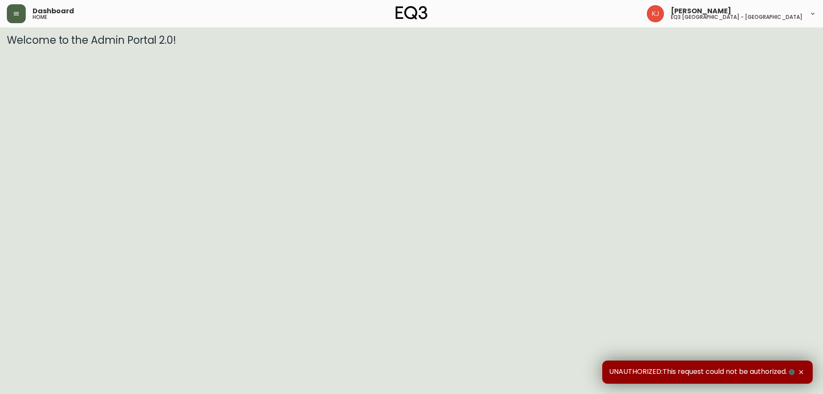 This screenshot has height=394, width=823. I want to click on span: Dashboard, so click(53, 11).